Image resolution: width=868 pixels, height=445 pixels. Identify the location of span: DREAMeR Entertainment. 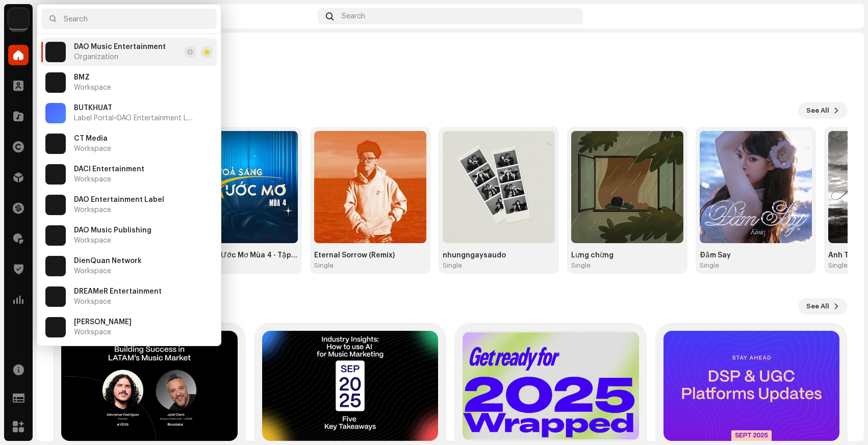
(118, 292).